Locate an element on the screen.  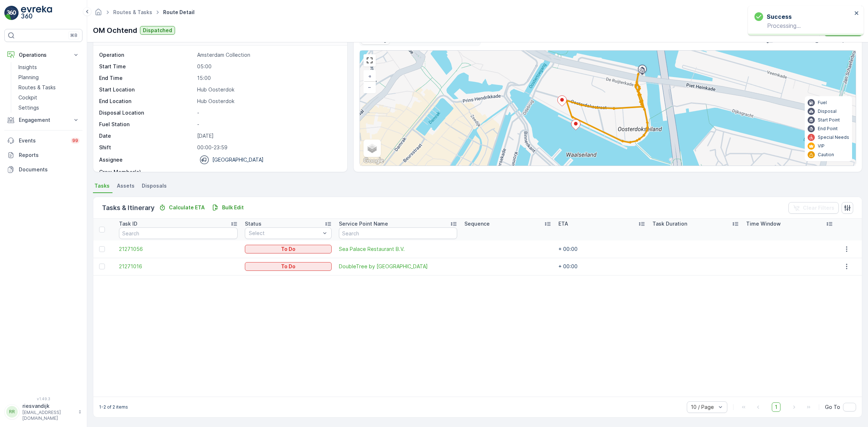
span: v 1.49.3 is located at coordinates (43, 399).